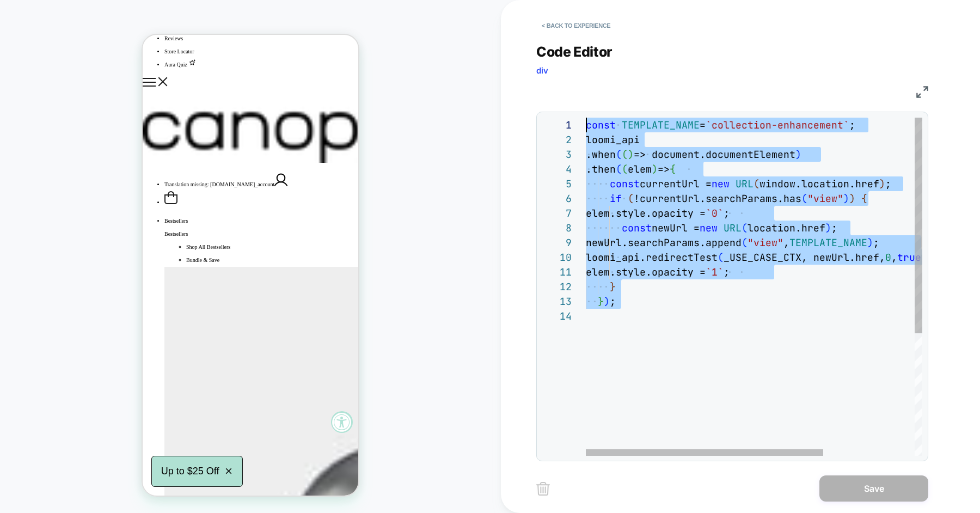 The height and width of the screenshot is (513, 980). What do you see at coordinates (778, 124) in the screenshot?
I see `span: `collection-enhancement`` at bounding box center [778, 124].